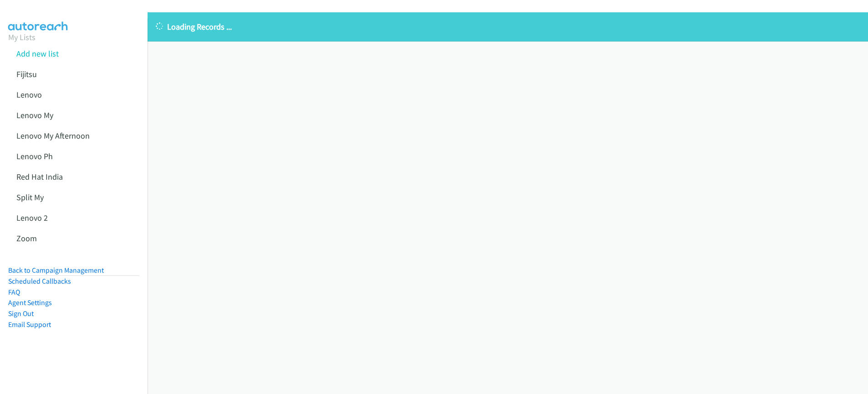 The width and height of the screenshot is (868, 394). Describe the element at coordinates (35, 156) in the screenshot. I see `a: Lenovo Ph` at that location.